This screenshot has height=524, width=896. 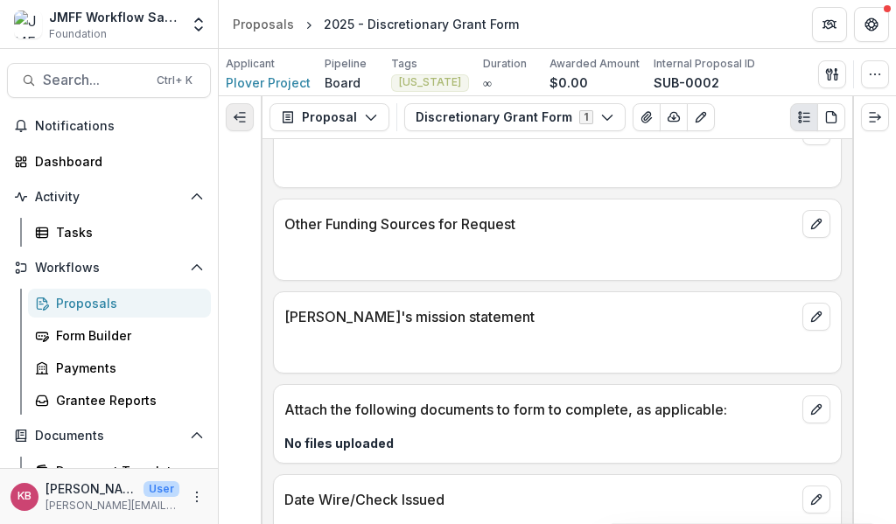 What do you see at coordinates (108, 436) in the screenshot?
I see `button: Open Documents` at bounding box center [108, 436].